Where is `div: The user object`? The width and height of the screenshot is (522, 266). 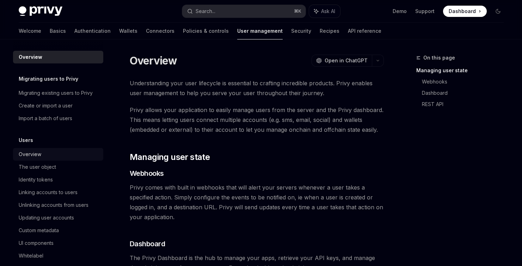
div: The user object is located at coordinates (37, 167).